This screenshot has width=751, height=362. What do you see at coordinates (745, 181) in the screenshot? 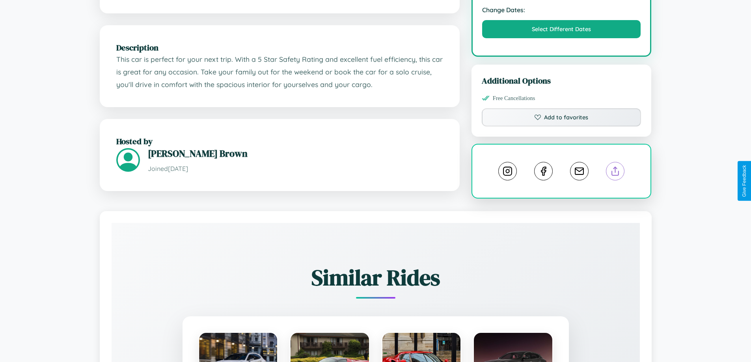
I see `div: Give Feedback` at bounding box center [745, 181].